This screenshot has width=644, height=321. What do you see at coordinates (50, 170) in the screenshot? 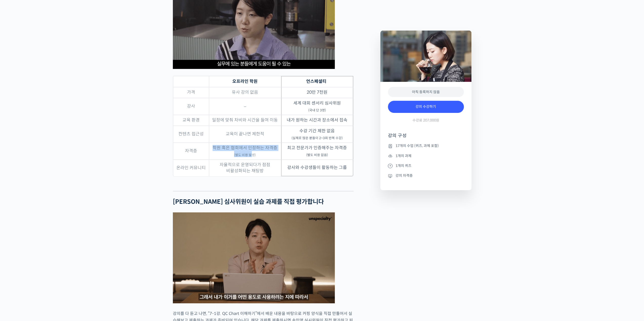
I see `span: 대화` at bounding box center [50, 170].